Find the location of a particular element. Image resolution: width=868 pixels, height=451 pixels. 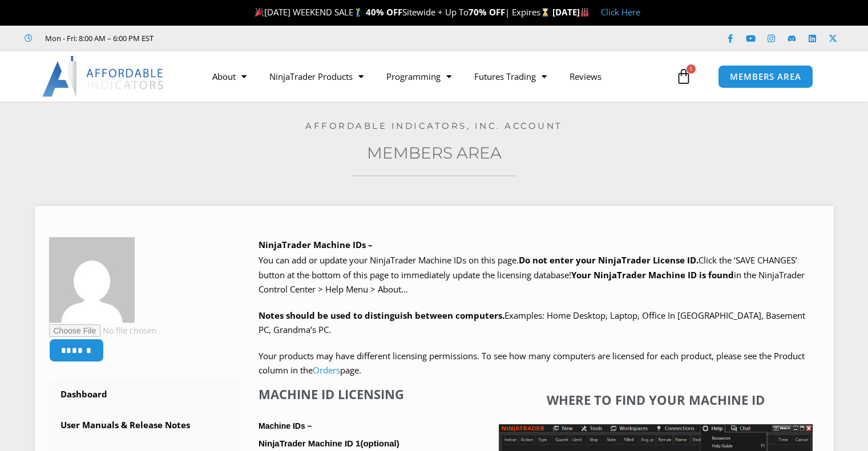

a: User Manuals & Release Notes is located at coordinates (146, 425).